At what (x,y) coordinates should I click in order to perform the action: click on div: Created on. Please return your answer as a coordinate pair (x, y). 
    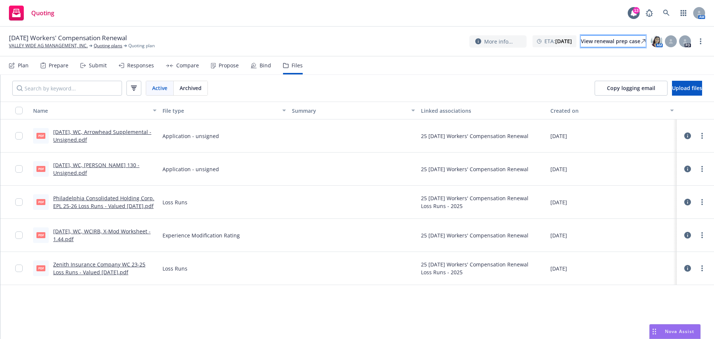
    Looking at the image, I should click on (608, 110).